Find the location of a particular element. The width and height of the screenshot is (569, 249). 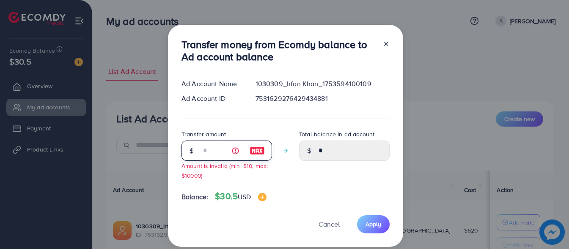

span: USD is located at coordinates (244, 197).